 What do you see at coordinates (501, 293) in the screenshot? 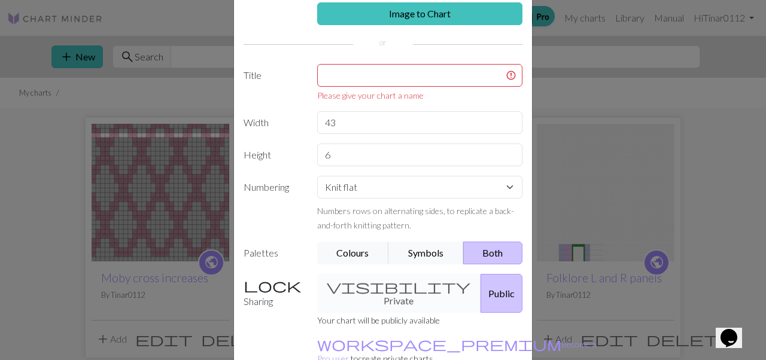
I see `button: Public` at bounding box center [501, 293].